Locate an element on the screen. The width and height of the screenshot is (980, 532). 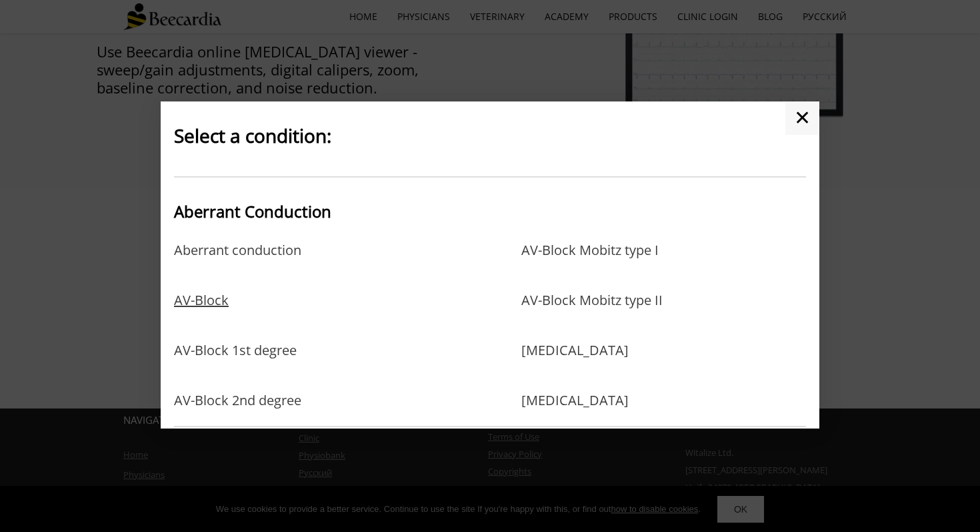
span: Aberrant Conduction is located at coordinates (253, 211).